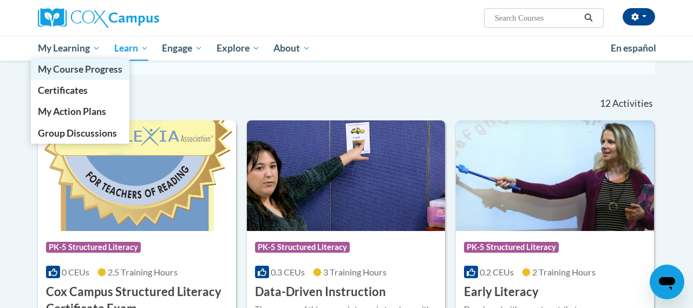  I want to click on input: Search Courses, so click(537, 18).